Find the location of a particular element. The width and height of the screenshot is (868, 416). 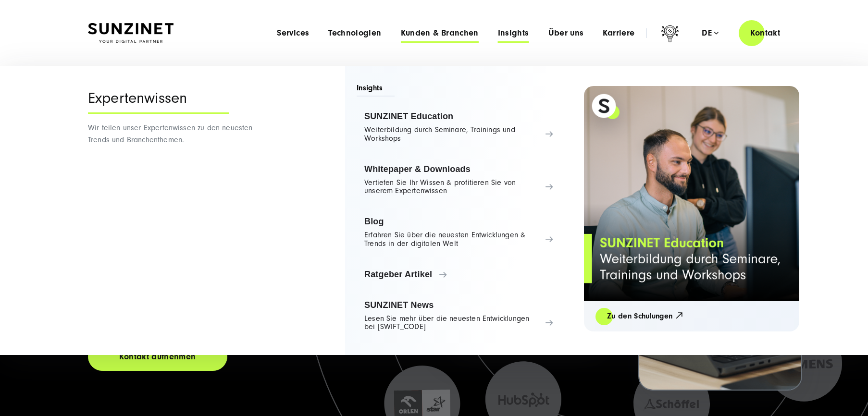

a: Insights is located at coordinates (513, 33).